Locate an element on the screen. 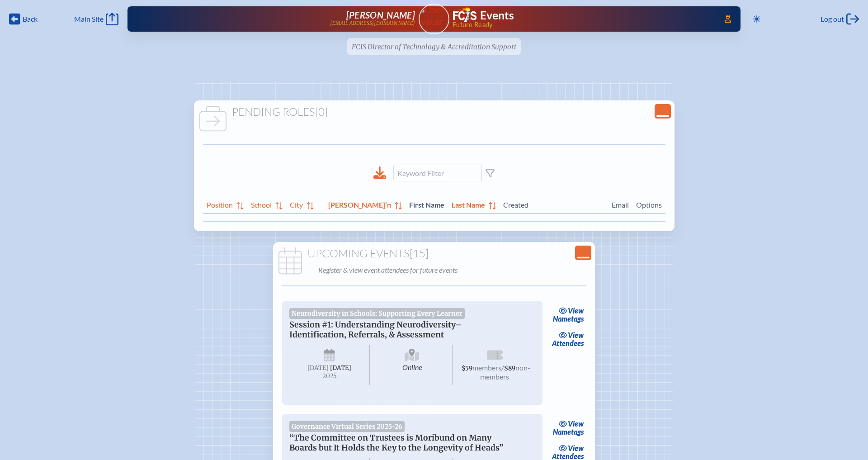 The image size is (868, 460). span: members is located at coordinates (487, 367).